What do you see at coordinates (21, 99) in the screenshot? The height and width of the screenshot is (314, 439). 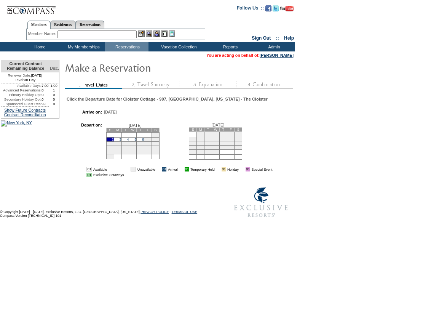 I see `td: Secondary Holiday Opt:` at bounding box center [21, 99].